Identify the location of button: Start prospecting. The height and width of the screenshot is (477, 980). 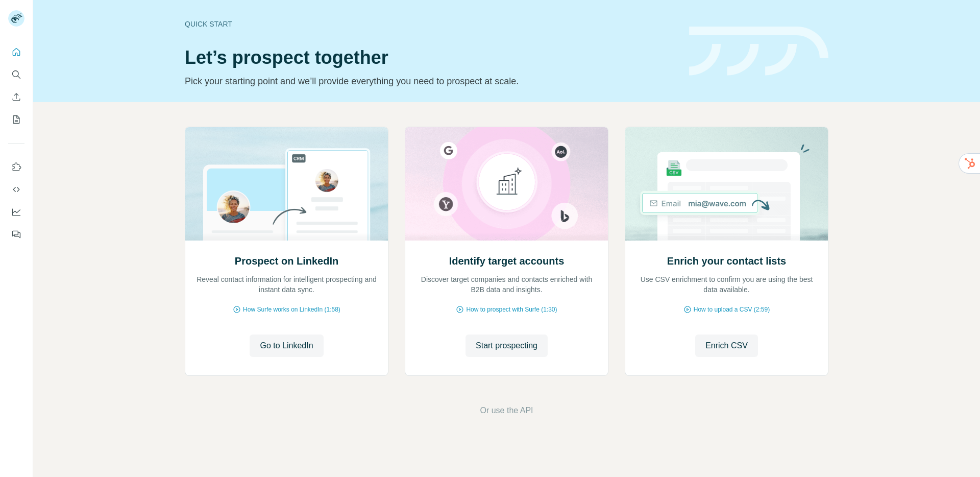
(506, 346).